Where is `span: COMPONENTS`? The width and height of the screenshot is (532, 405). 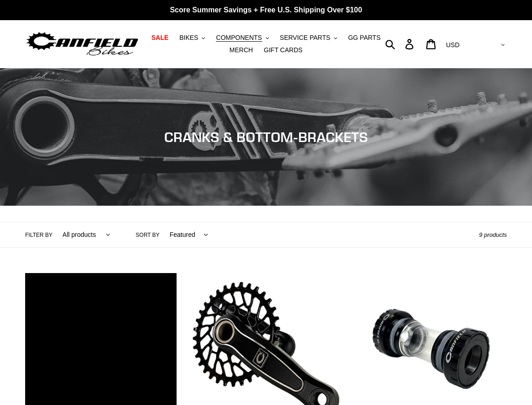 span: COMPONENTS is located at coordinates (239, 38).